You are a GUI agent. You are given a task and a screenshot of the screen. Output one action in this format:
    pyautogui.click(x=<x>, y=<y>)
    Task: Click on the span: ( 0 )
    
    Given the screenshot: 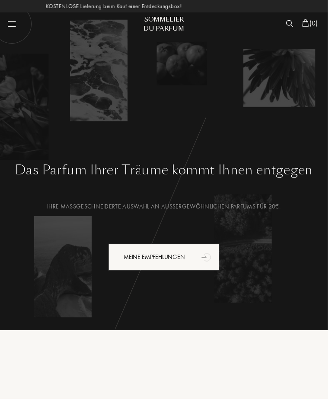 What is the action you would take?
    pyautogui.click(x=317, y=23)
    